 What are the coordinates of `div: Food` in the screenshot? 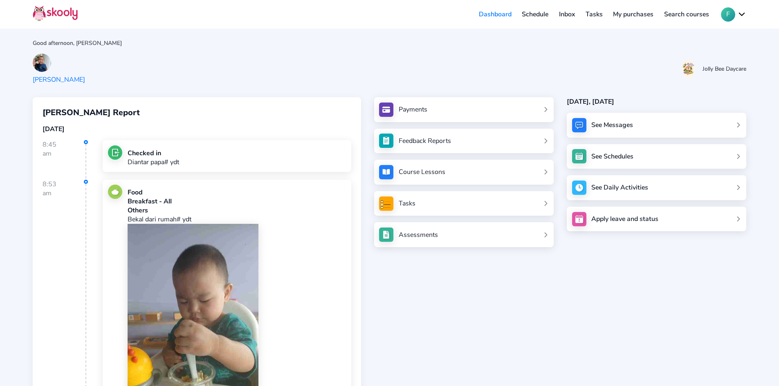 It's located at (237, 193).